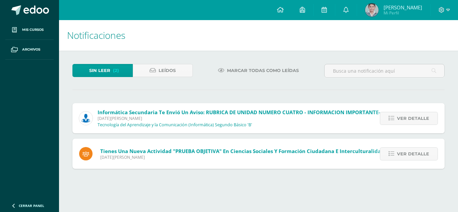  What do you see at coordinates (96, 35) in the screenshot?
I see `span: Notificaciones` at bounding box center [96, 35].